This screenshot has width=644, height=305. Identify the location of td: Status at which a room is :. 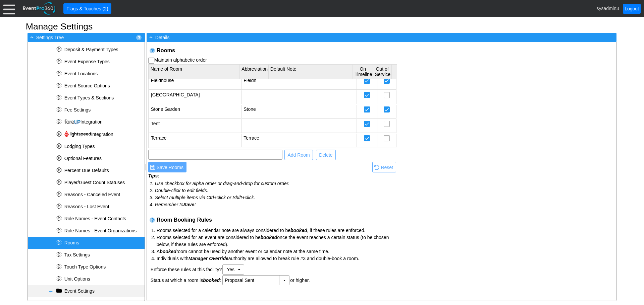
(186, 280).